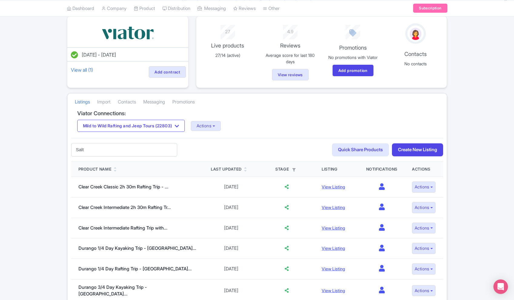  What do you see at coordinates (124, 150) in the screenshot?
I see `input: Search products...` at bounding box center [124, 150].